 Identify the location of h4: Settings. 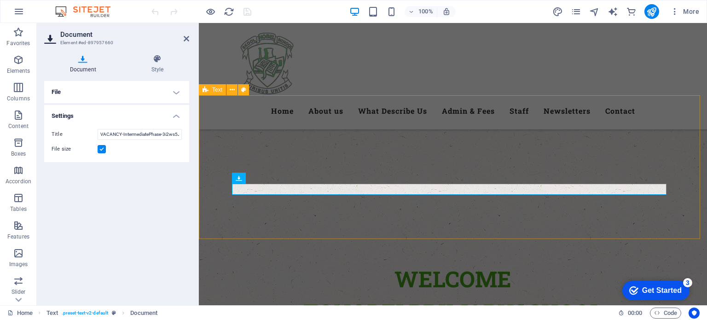
(116, 113).